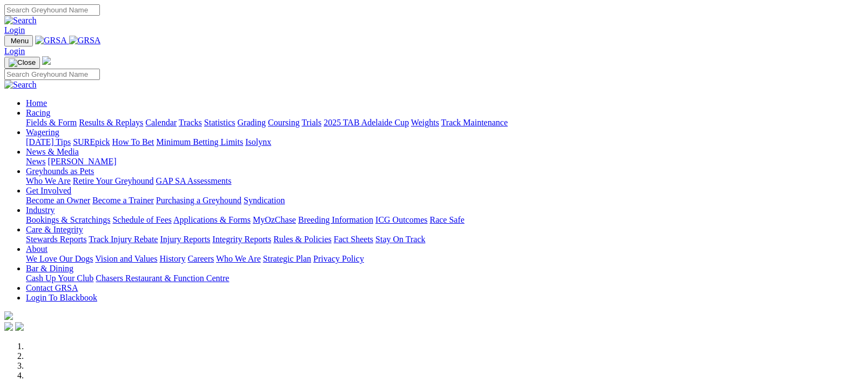  Describe the element at coordinates (339, 258) in the screenshot. I see `a: Privacy Policy` at that location.